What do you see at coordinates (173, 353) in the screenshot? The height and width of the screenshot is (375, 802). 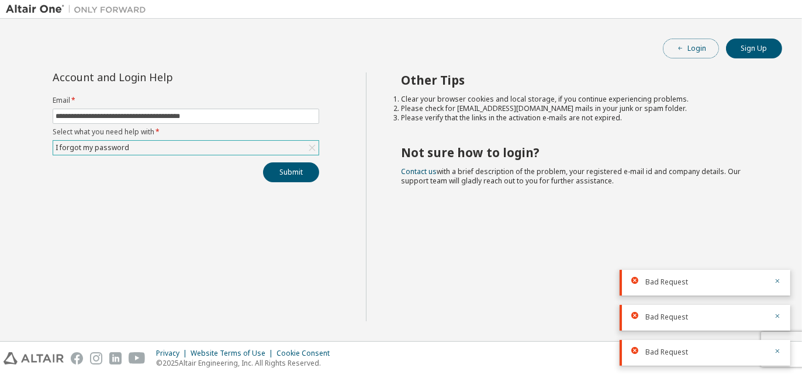 I see `div: Privacy` at bounding box center [173, 353].